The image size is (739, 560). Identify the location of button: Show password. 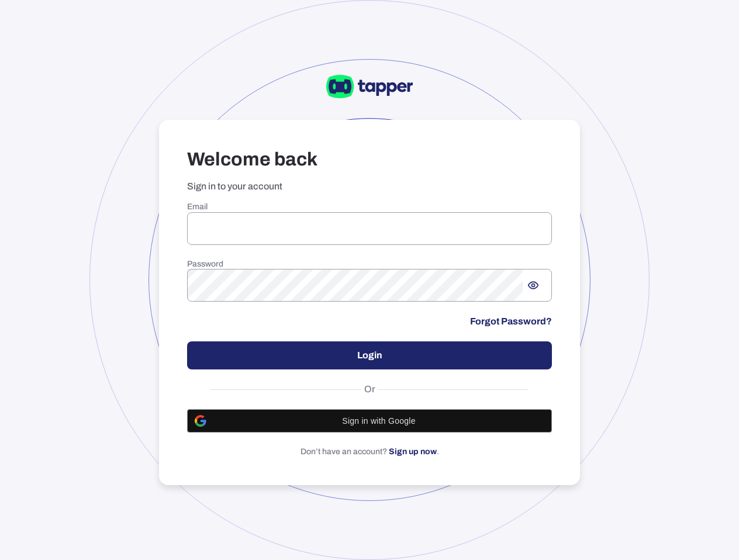
(533, 286).